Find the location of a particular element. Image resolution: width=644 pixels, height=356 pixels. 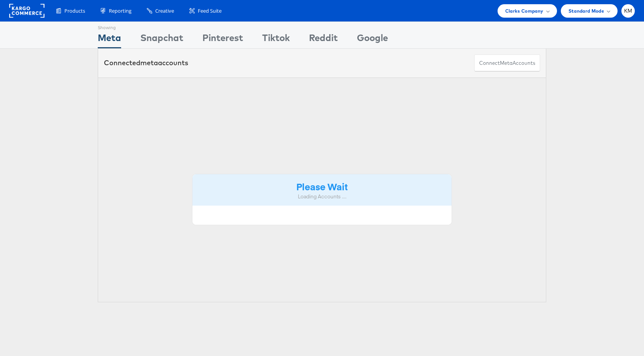

div: Pinterest is located at coordinates (223, 40).